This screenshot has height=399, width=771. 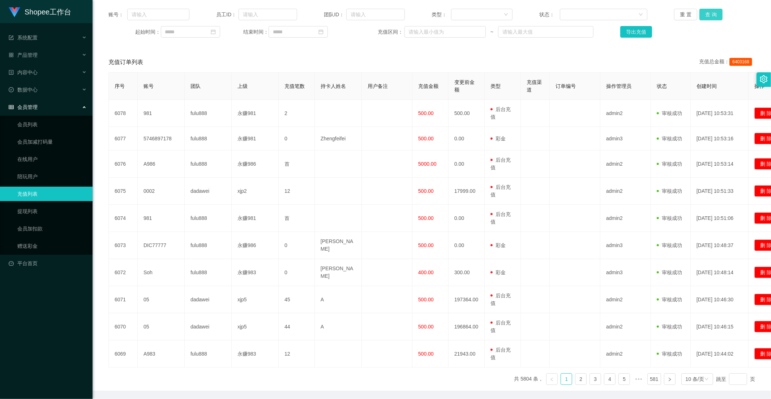 What do you see at coordinates (552, 379) in the screenshot?
I see `li: 上一页` at bounding box center [552, 379].